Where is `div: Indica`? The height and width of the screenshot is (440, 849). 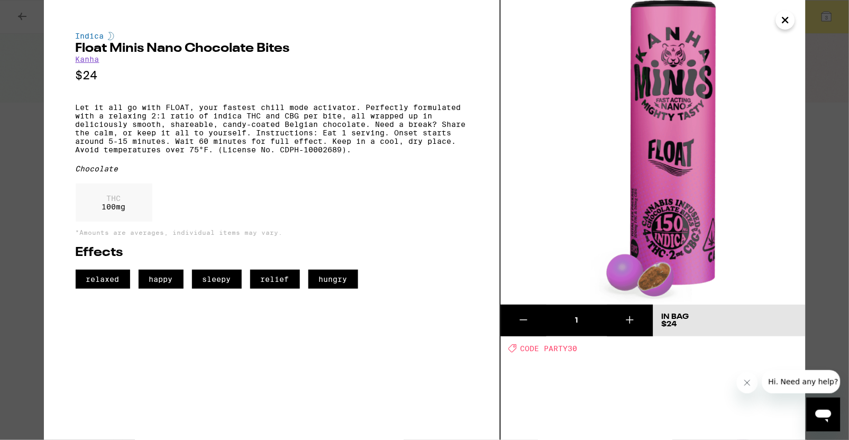
div: Indica is located at coordinates (272, 36).